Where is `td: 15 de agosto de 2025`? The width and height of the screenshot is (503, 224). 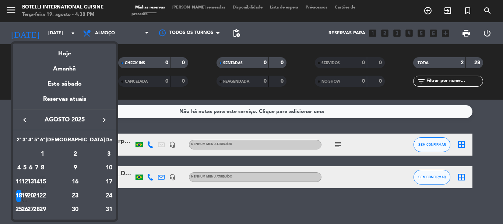 td: 15 de agosto de 2025 is located at coordinates (43, 182).